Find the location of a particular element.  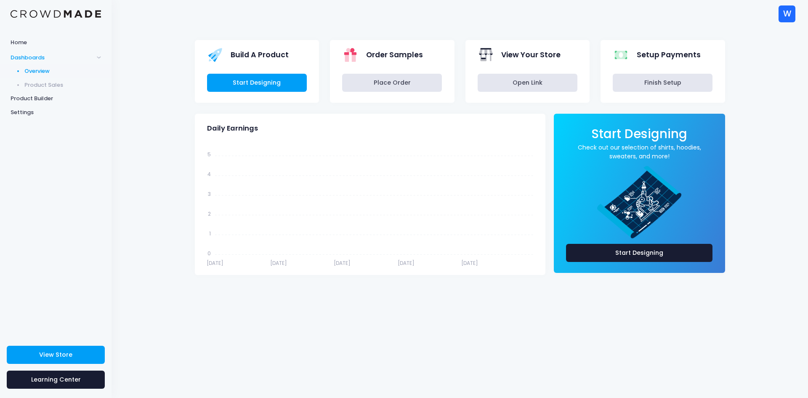

span: Product Sales is located at coordinates (63, 85).